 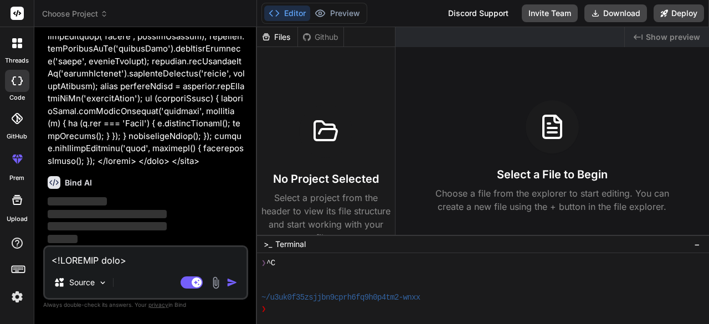 I want to click on p: Choose a file from the explorer to start editing. You can create a new file using the + button in..., so click(x=553, y=200).